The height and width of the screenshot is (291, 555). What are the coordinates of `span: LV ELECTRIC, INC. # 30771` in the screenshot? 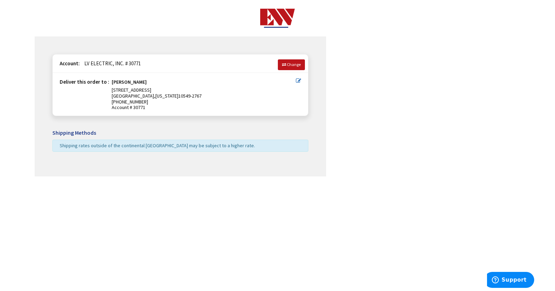 It's located at (111, 63).